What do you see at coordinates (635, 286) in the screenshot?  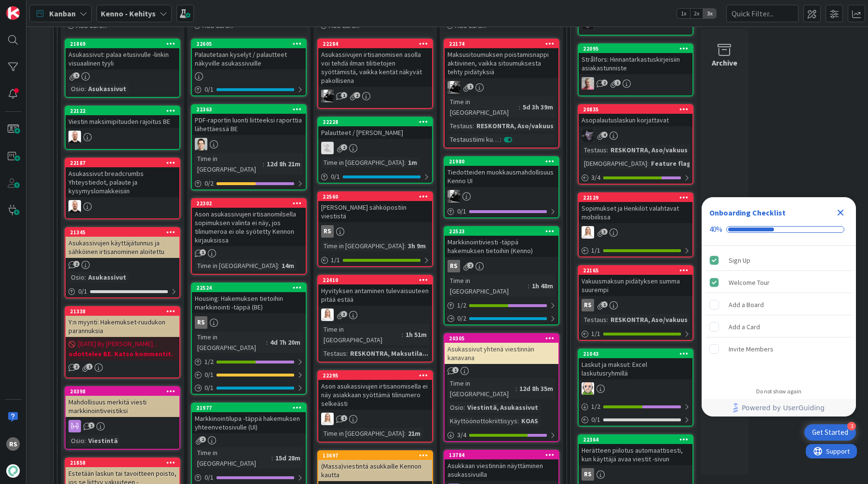 I see `div: Vakuusmaksun pidätyksen summa suurempi` at bounding box center [635, 286].